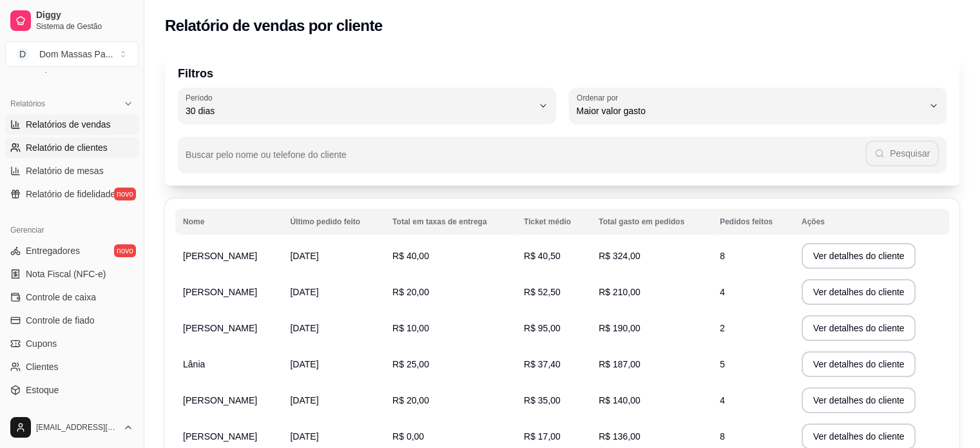 Image resolution: width=980 pixels, height=448 pixels. I want to click on a: DiggySistema de Gestão, so click(72, 20).